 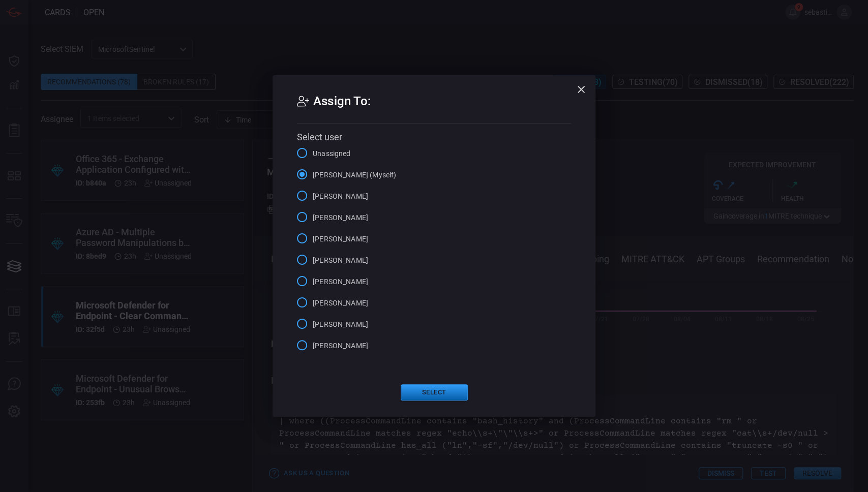 I want to click on button: Select, so click(x=434, y=393).